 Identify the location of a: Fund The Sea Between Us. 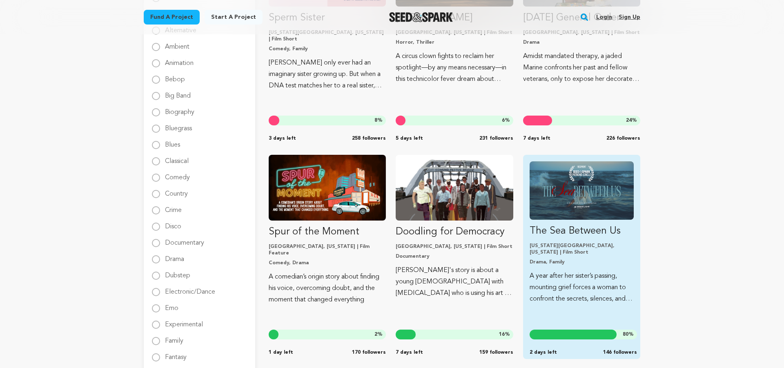
(582, 233).